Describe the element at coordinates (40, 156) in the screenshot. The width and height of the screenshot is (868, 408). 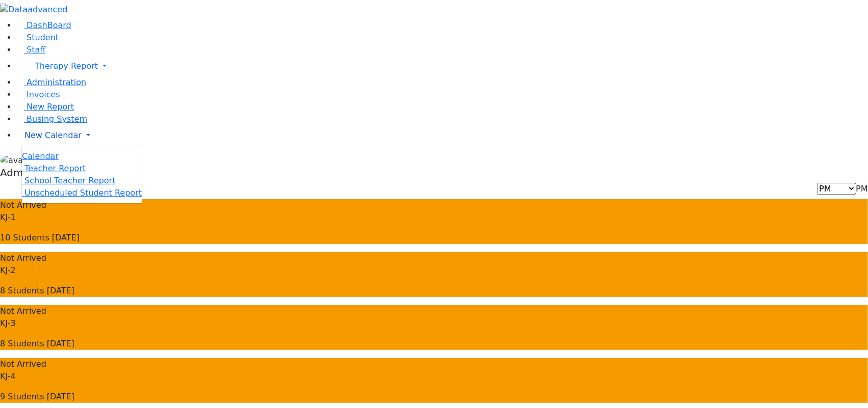
I see `a: Calendar` at that location.